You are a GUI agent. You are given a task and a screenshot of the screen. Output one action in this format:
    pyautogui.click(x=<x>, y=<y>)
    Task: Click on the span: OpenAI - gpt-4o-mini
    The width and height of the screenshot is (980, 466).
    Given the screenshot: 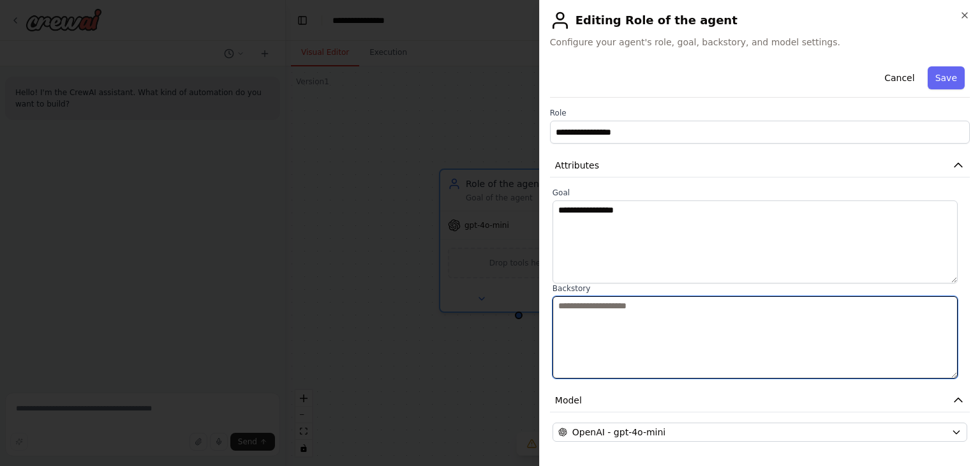 What is the action you would take?
    pyautogui.click(x=619, y=432)
    